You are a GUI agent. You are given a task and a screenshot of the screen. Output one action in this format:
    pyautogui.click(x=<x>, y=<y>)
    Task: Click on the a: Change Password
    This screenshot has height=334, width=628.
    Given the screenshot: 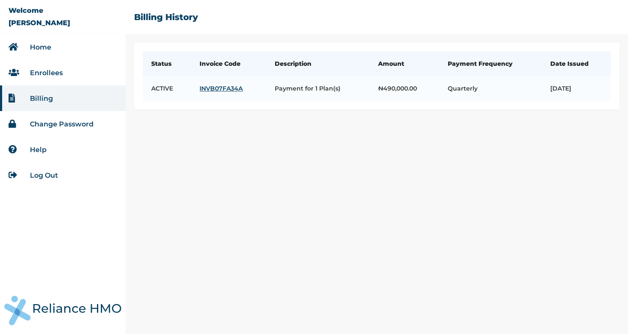 What is the action you would take?
    pyautogui.click(x=62, y=124)
    